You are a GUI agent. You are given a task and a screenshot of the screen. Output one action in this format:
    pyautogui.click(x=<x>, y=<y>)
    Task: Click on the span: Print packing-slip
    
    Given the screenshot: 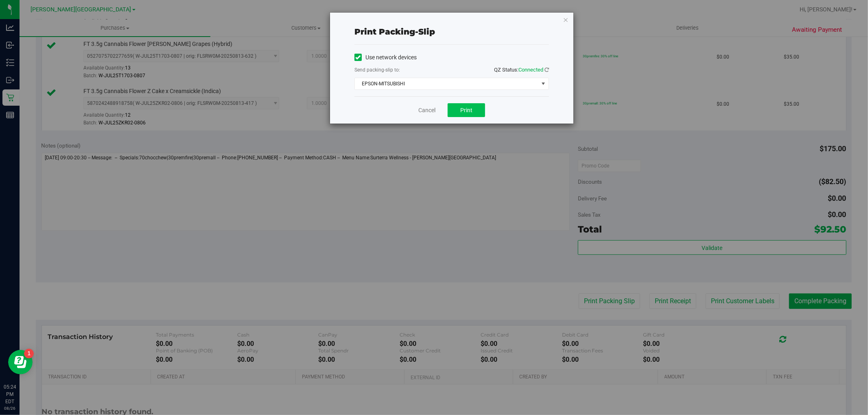 What is the action you would take?
    pyautogui.click(x=395, y=32)
    